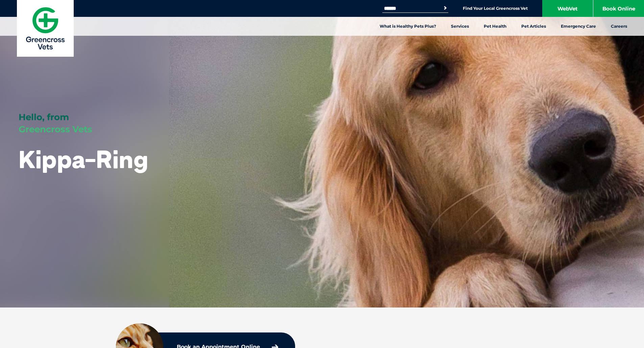  Describe the element at coordinates (407, 27) in the screenshot. I see `a: What is Healthy Pets Plus?` at that location.